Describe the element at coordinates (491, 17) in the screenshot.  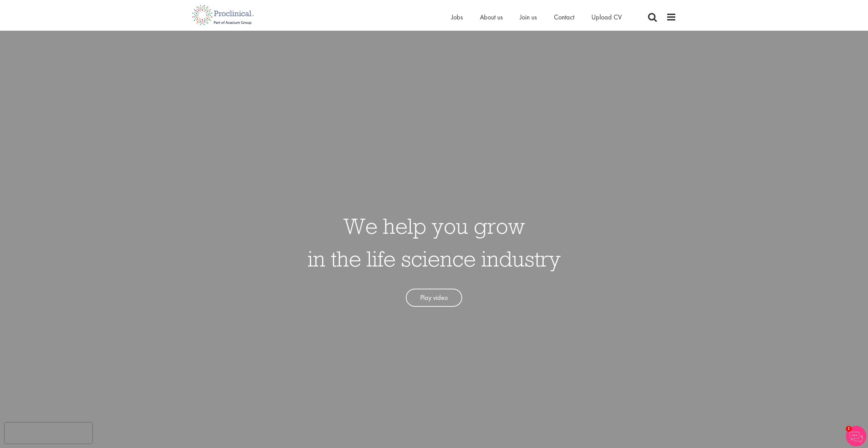
I see `span: About us` at that location.